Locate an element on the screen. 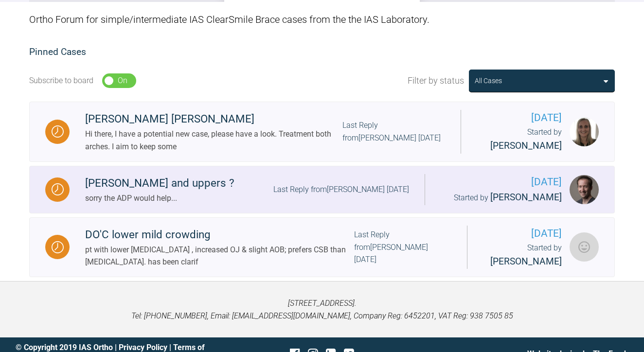  div: Hi there, I have a potential new case, please have a look. Treatment both arches. I aim to keep some is located at coordinates (213, 140).